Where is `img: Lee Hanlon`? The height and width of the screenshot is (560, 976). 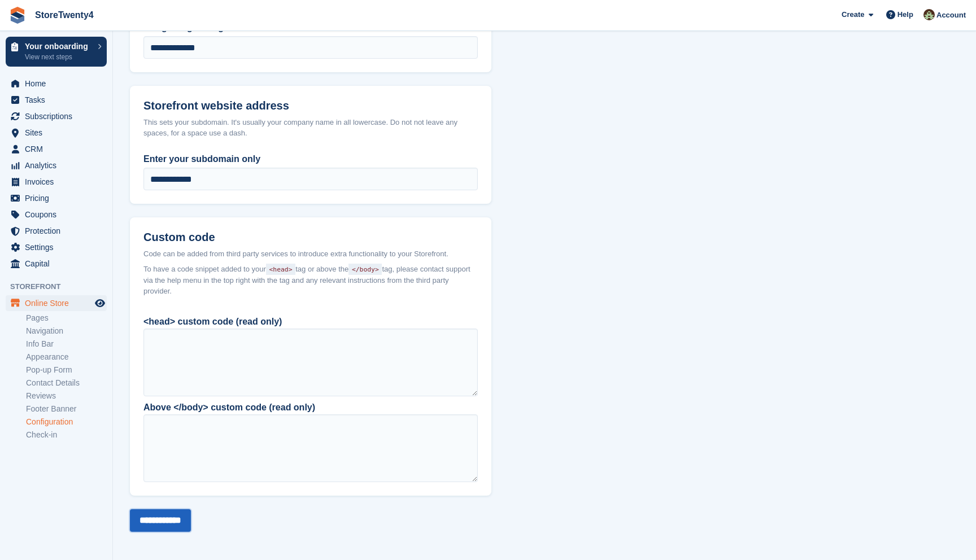
img: Lee Hanlon is located at coordinates (929, 15).